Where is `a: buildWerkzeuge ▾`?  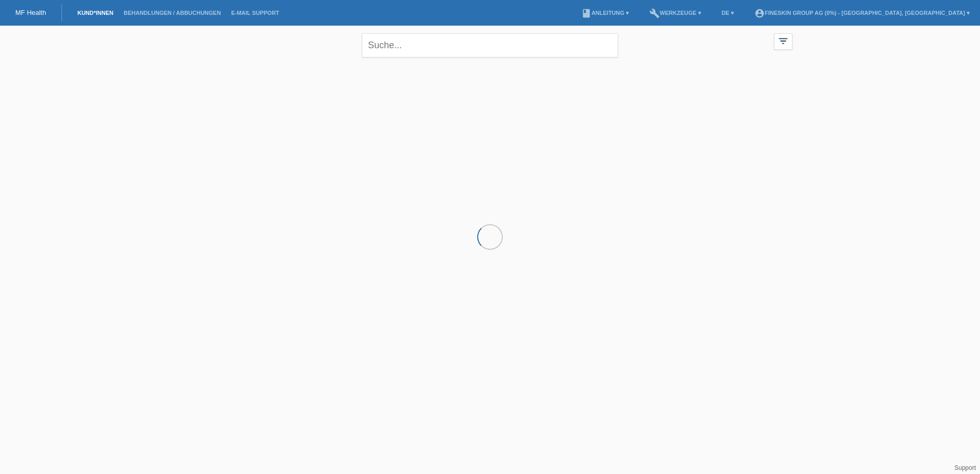 a: buildWerkzeuge ▾ is located at coordinates (676, 13).